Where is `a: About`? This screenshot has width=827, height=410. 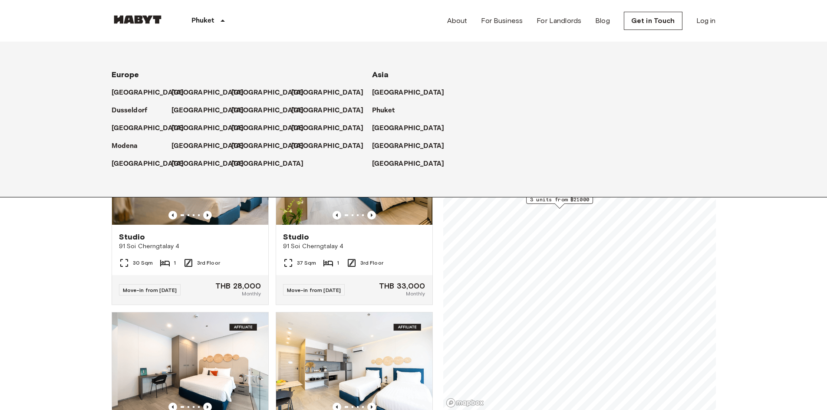 a: About is located at coordinates (457, 21).